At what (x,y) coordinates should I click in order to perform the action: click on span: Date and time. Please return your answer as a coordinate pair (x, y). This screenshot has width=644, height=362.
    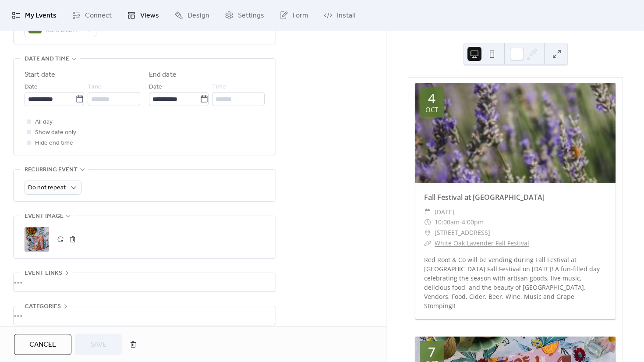
    Looking at the image, I should click on (47, 59).